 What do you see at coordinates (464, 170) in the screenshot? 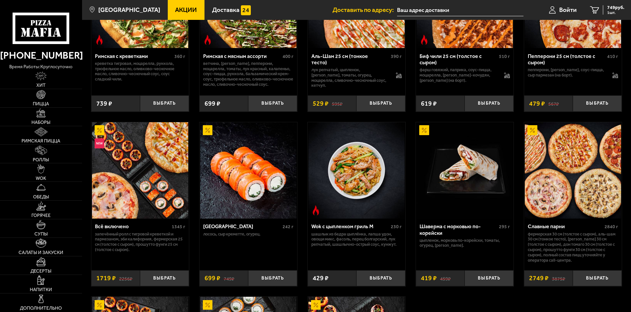
I see `img: Шаверма с морковью по-корейски` at bounding box center [464, 170].